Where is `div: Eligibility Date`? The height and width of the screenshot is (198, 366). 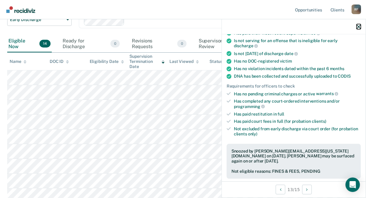
div: Eligibility Date is located at coordinates (107, 61).